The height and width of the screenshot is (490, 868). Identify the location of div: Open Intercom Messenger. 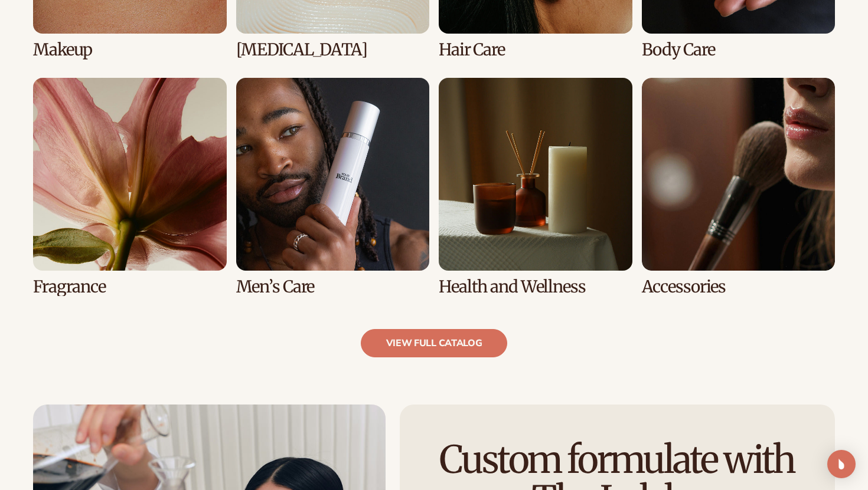
(842, 464).